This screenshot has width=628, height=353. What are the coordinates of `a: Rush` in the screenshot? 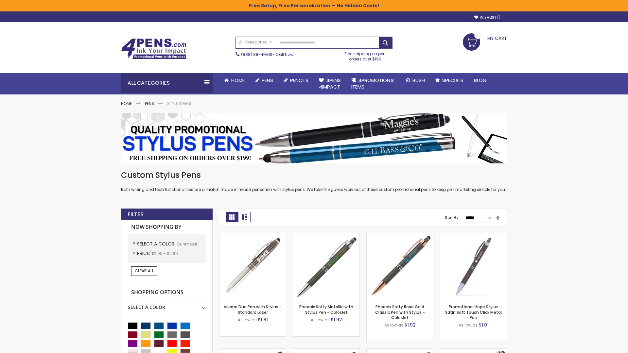 It's located at (415, 80).